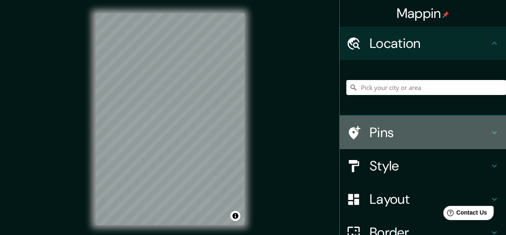 The height and width of the screenshot is (235, 506). I want to click on div: Layout, so click(423, 199).